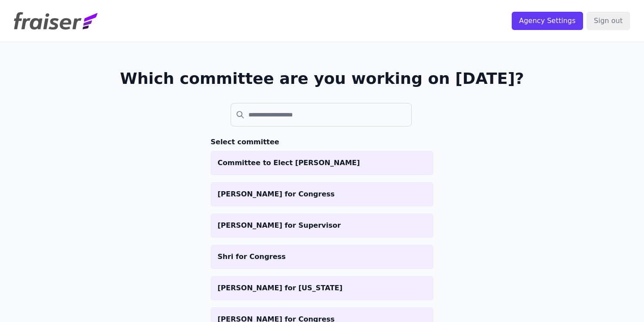  I want to click on a: Shri for Congress, so click(322, 257).